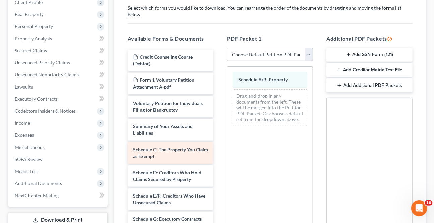 This screenshot has width=434, height=223. I want to click on span: Schedule D: Creditors Who Hold Claims Secured by Property, so click(167, 176).